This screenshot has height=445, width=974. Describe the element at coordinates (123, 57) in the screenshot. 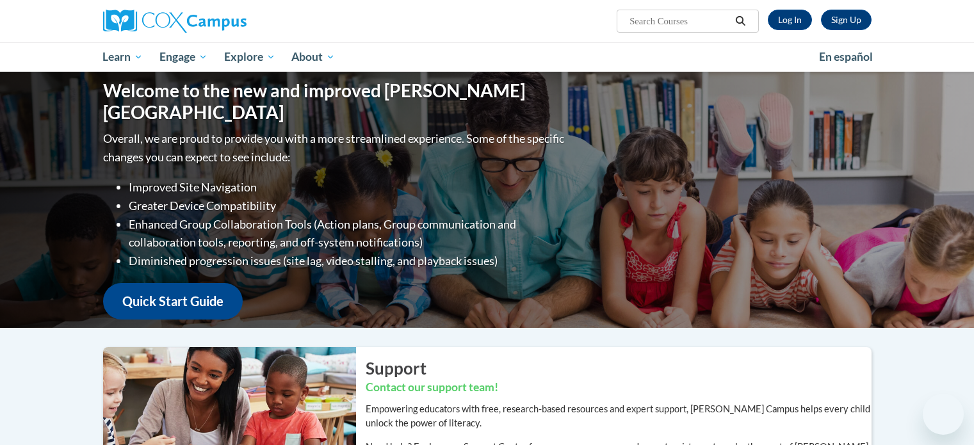

I see `a: Learn` at that location.